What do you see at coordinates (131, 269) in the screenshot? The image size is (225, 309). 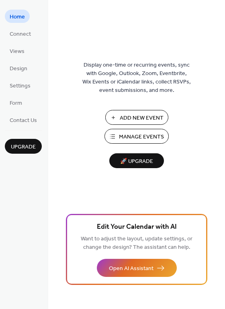 I see `span: Open AI Assistant` at bounding box center [131, 269].